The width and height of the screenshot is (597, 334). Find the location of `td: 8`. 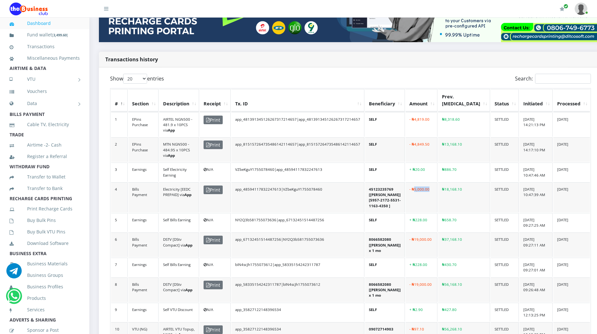

td: 8 is located at coordinates (119, 289).